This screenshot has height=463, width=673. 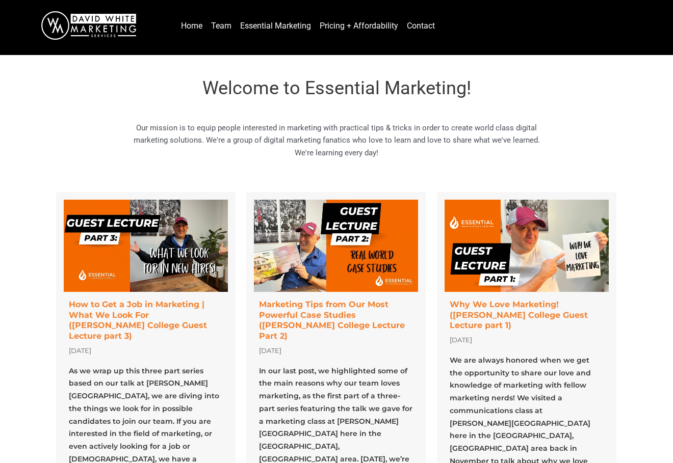 I want to click on p: Our mission is to equip people interested in marketing with practical tips & tricks in order to c..., so click(x=336, y=141).